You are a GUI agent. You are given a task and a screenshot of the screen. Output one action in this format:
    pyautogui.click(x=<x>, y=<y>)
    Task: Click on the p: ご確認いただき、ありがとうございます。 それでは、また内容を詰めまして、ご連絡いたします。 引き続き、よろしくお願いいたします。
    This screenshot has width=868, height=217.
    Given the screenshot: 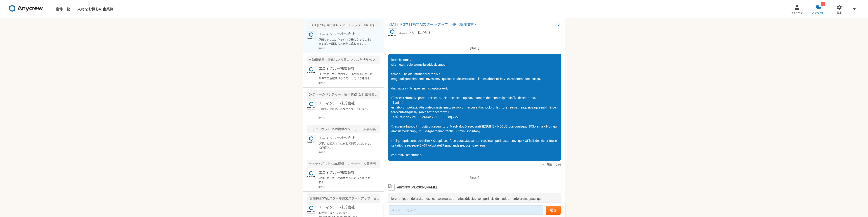 What is the action you would take?
    pyautogui.click(x=346, y=111)
    